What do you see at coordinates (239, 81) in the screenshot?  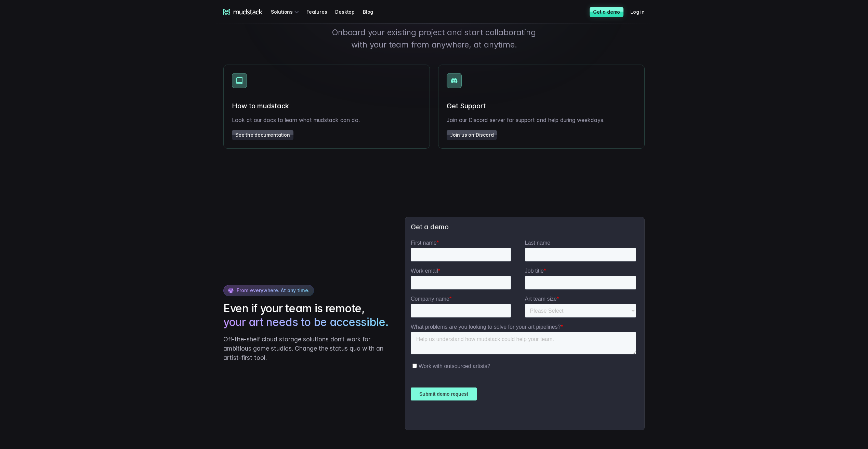 I see `img: Book icon` at bounding box center [239, 81].